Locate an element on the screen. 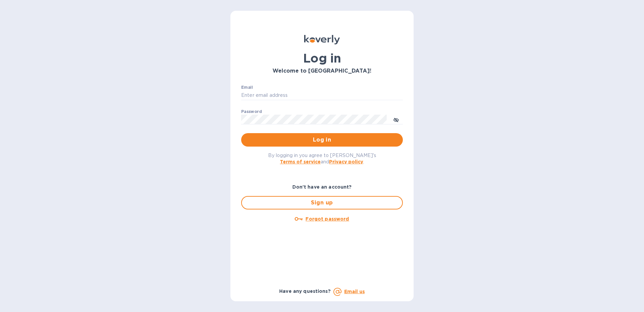 The image size is (644, 312). u: Forgot password is located at coordinates (327, 219).